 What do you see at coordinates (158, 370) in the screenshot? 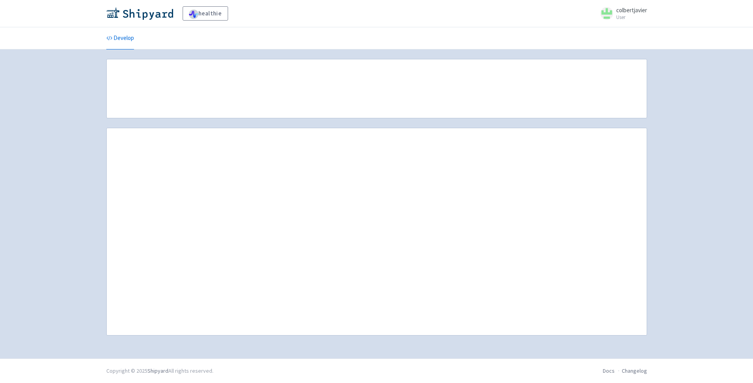
I see `a: Shipyard` at bounding box center [158, 370].